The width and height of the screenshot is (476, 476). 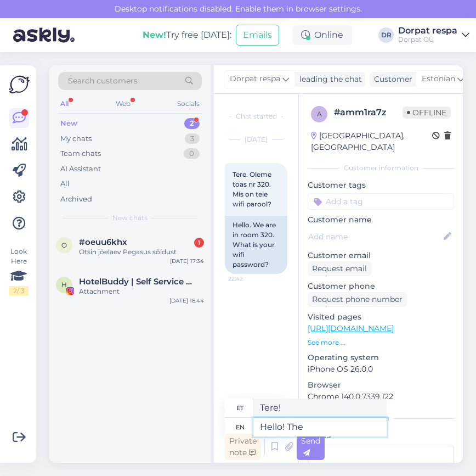 What do you see at coordinates (130, 218) in the screenshot?
I see `span: New chats` at bounding box center [130, 218].